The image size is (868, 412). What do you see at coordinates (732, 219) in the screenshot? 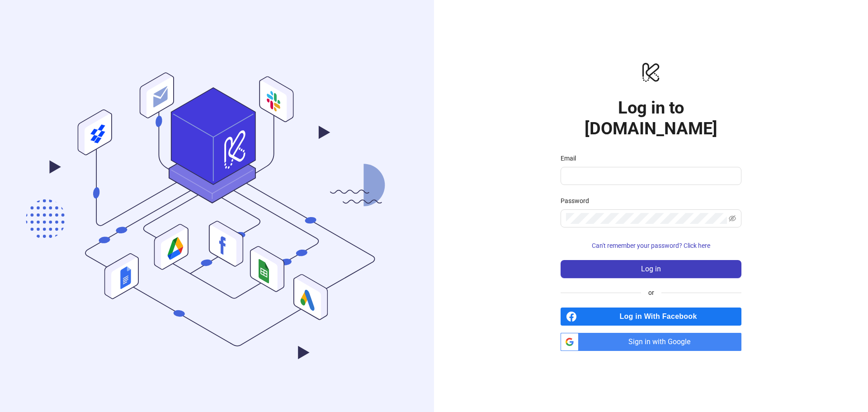
I see `span: eye-invisible` at bounding box center [732, 219].